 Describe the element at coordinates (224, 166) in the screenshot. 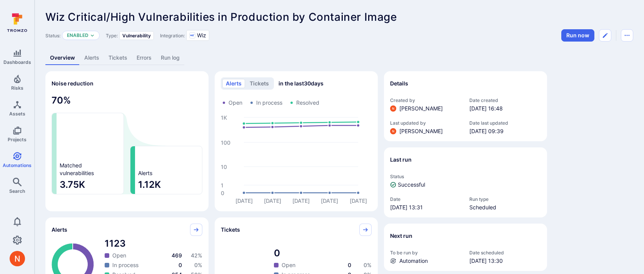

I see `text: 10` at that location.